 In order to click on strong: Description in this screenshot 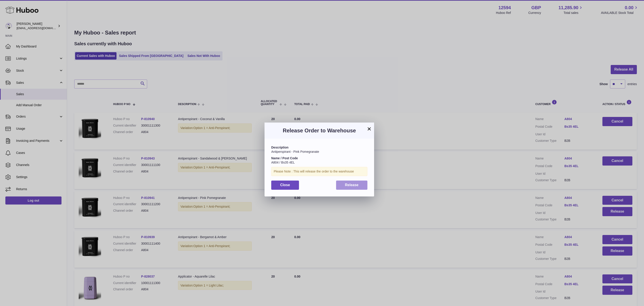, I will do `click(280, 148)`.